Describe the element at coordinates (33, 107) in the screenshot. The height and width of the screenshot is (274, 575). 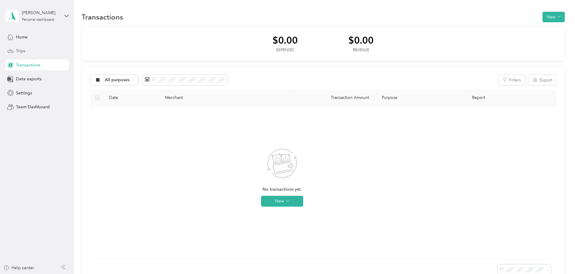
I see `span: Team Dashboard` at that location.